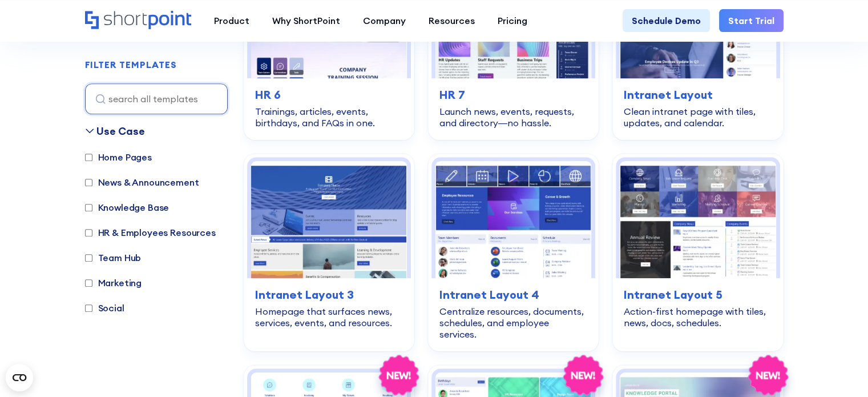 The image size is (868, 397). What do you see at coordinates (157, 99) in the screenshot?
I see `input: search all templates` at bounding box center [157, 99].